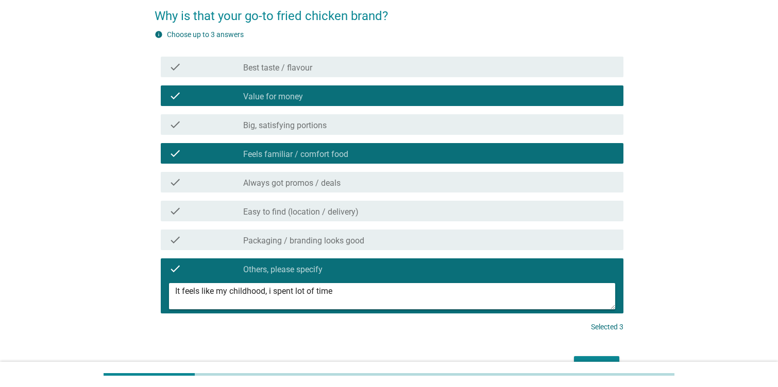 The image size is (778, 387). I want to click on label: Always got promos / deals, so click(291, 183).